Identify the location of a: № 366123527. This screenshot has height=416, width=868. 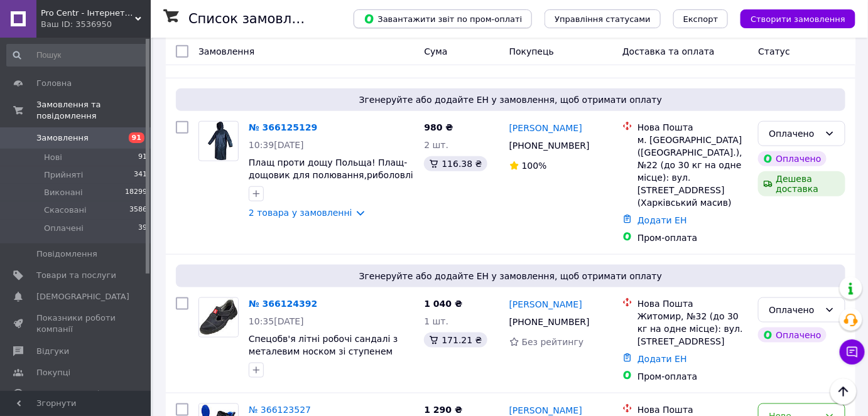
(279, 410).